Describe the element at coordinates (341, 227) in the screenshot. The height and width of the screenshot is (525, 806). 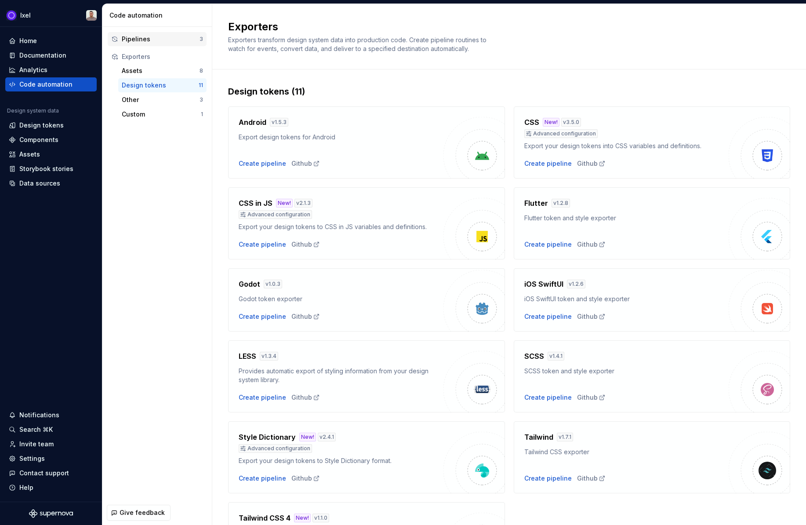
I see `div: Export your design tokens to CSS in JS variables and definitions.` at that location.